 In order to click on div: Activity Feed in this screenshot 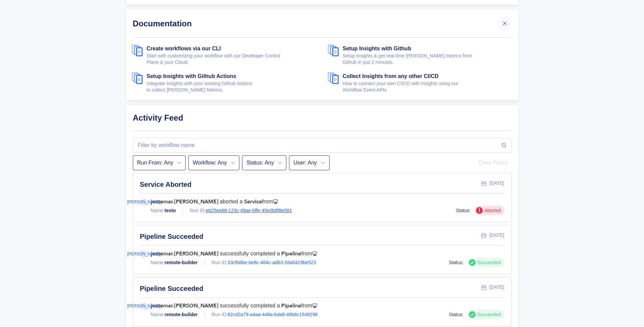, I will do `click(322, 117)`.